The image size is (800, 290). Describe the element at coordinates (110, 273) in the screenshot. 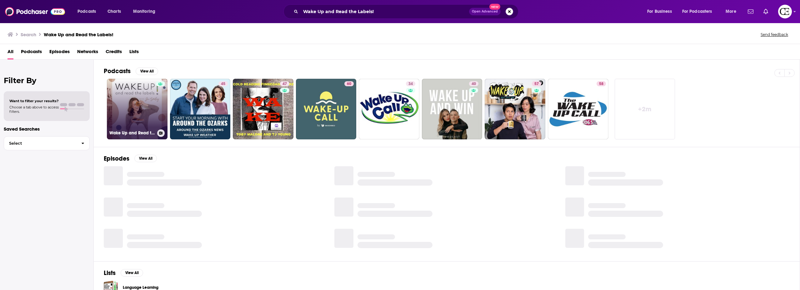

I see `h2: Lists` at that location.